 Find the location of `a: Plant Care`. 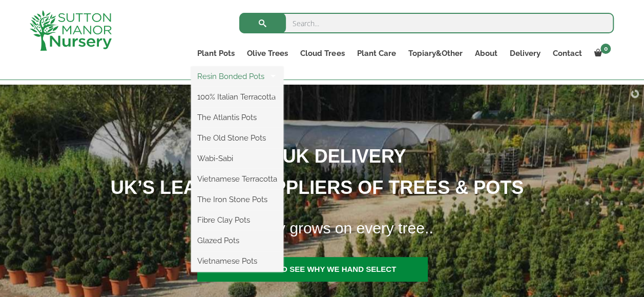

a: Plant Care is located at coordinates (376, 53).